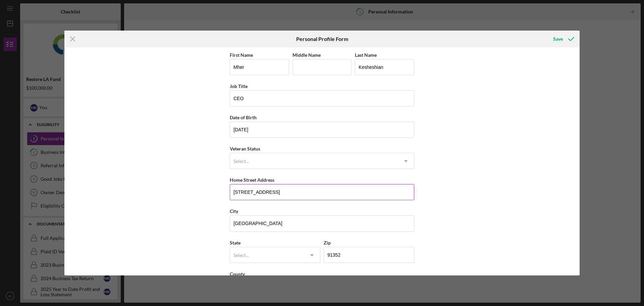 Image resolution: width=644 pixels, height=306 pixels. I want to click on div: Save, so click(558, 39).